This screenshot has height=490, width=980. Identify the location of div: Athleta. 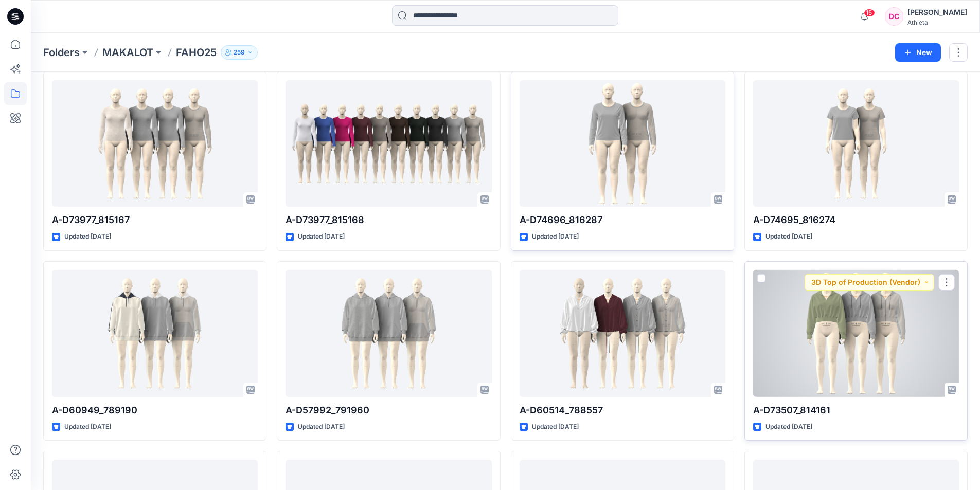
(937, 22).